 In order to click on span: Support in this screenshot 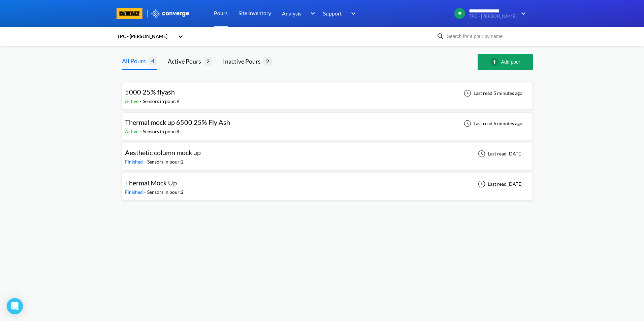, I will do `click(333, 13)`.